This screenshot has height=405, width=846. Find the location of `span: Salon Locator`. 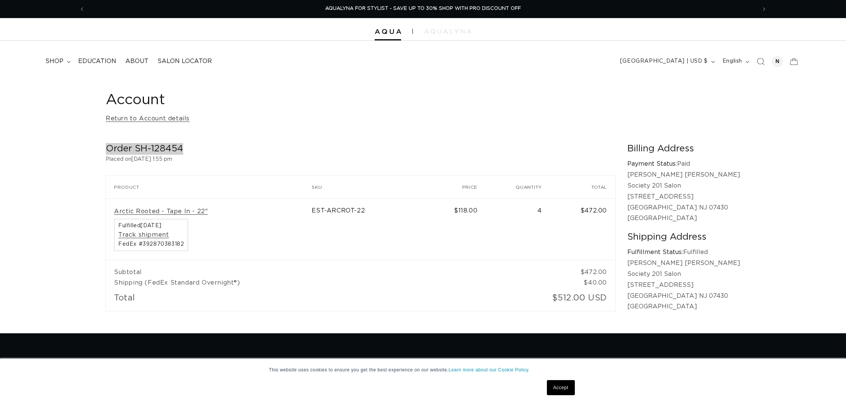

span: Salon Locator is located at coordinates (185, 61).